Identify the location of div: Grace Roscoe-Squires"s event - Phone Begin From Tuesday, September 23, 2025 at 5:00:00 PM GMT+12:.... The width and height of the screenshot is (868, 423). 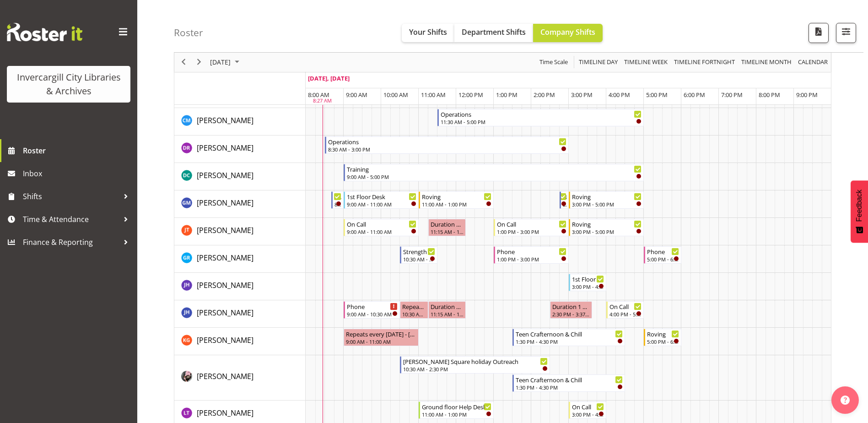
(663, 255).